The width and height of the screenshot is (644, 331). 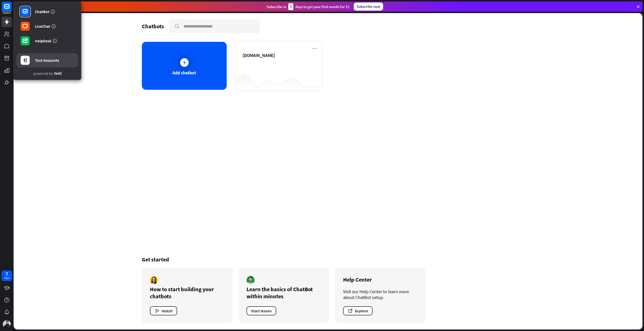 What do you see at coordinates (328, 259) in the screenshot?
I see `div: Get started` at bounding box center [328, 259].